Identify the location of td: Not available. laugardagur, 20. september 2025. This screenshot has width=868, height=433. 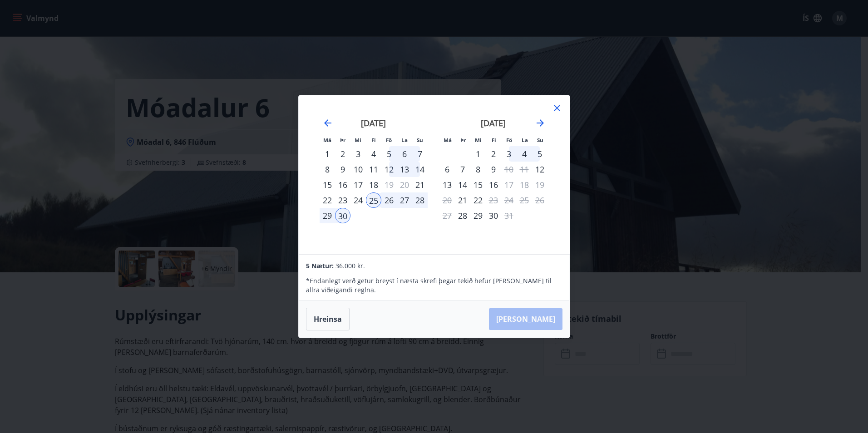
(405, 185).